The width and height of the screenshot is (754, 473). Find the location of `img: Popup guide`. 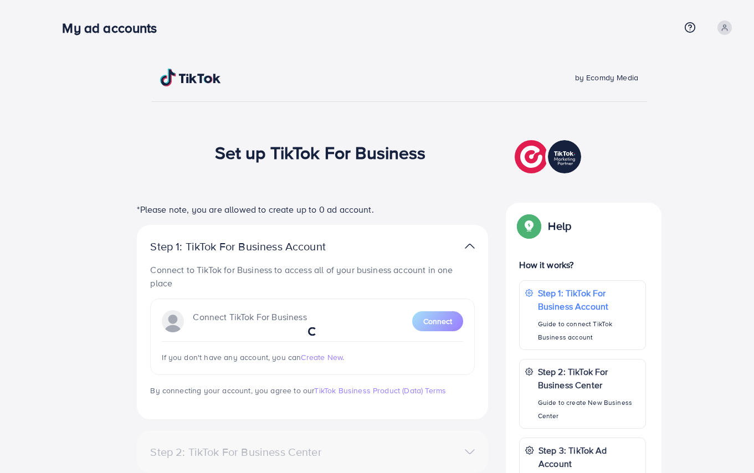

img: Popup guide is located at coordinates (529, 226).